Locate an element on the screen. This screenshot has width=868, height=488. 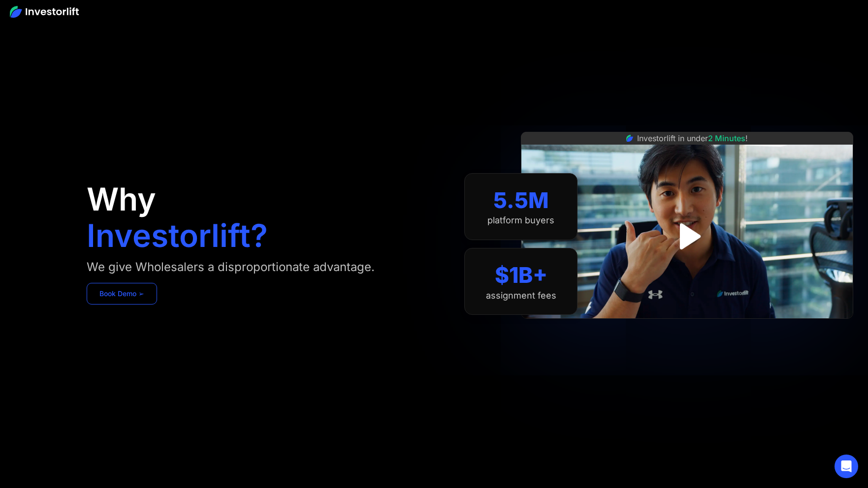
a: Book Demo ➢ is located at coordinates (121, 294).